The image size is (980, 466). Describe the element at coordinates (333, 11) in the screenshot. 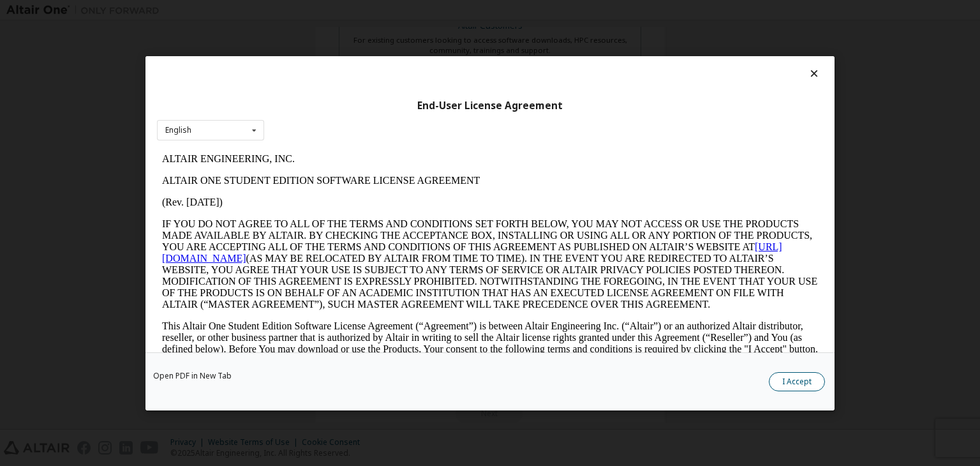

I see `p: ALTAIR ENGINEERING, INC.` at that location.